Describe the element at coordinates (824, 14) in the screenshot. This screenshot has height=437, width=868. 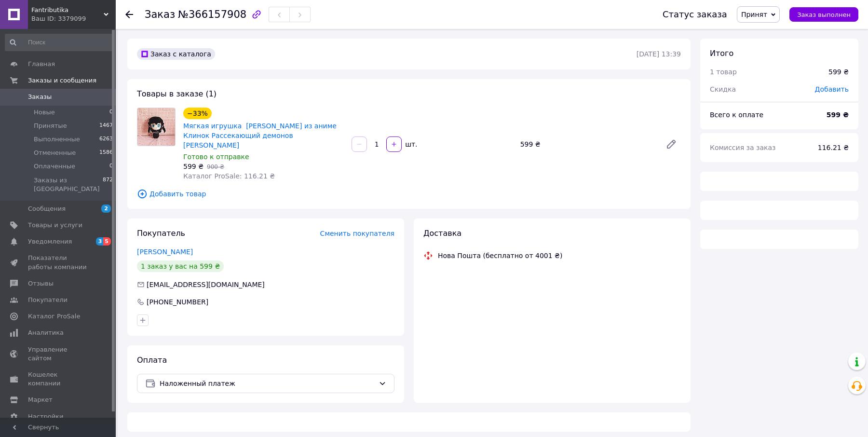
I see `span: Заказ выполнен` at that location.